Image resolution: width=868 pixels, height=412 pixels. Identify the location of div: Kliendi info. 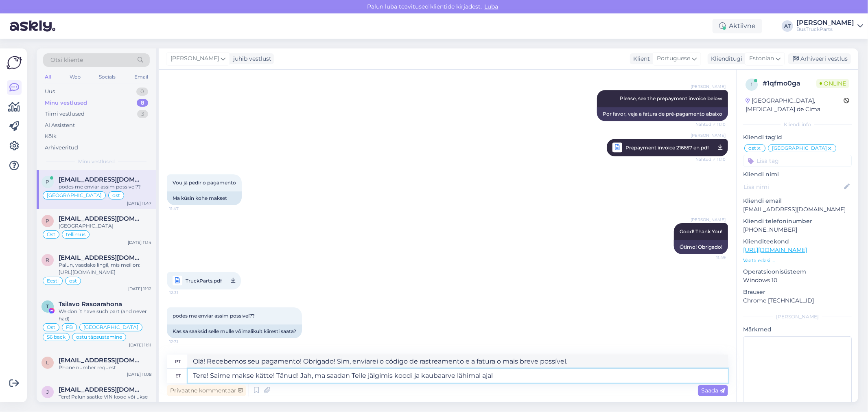
(797, 124).